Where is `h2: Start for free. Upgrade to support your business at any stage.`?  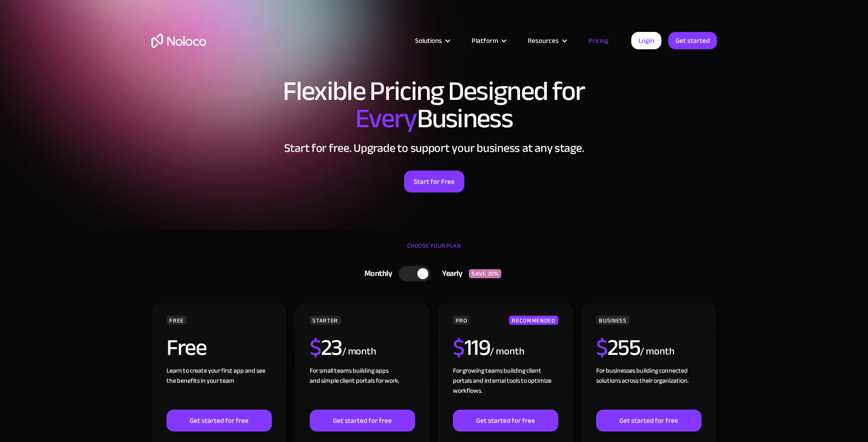 h2: Start for free. Upgrade to support your business at any stage. is located at coordinates (434, 148).